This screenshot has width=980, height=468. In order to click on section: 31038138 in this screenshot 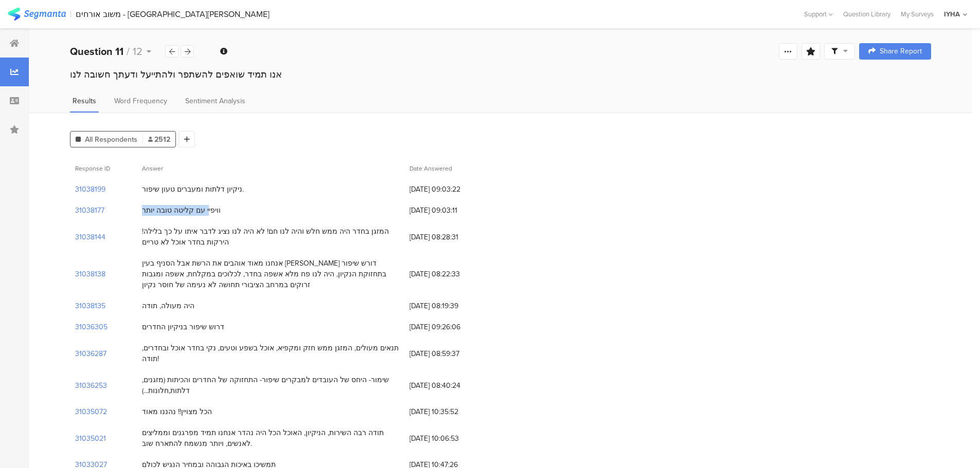, I will do `click(90, 274)`.